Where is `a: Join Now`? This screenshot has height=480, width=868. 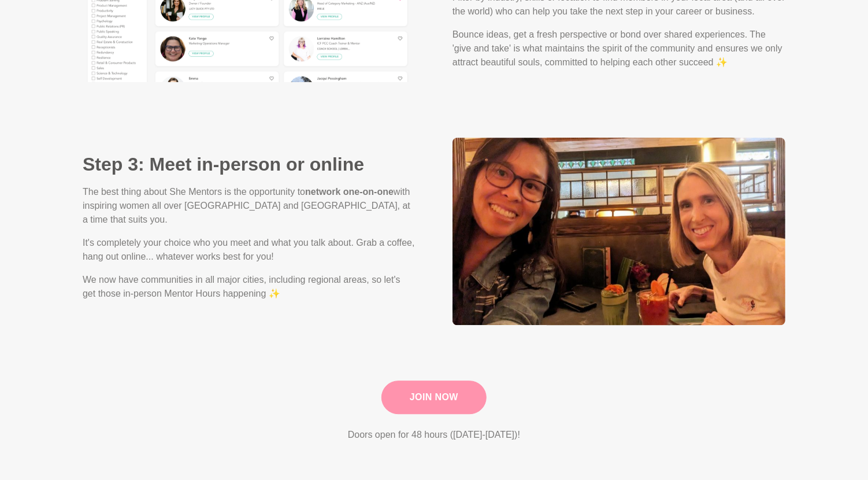 a: Join Now is located at coordinates (434, 397).